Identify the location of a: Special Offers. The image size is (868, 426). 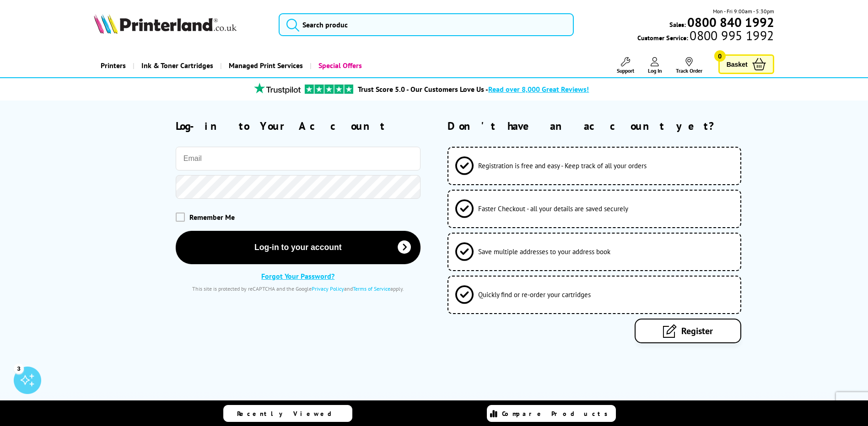
(339, 66).